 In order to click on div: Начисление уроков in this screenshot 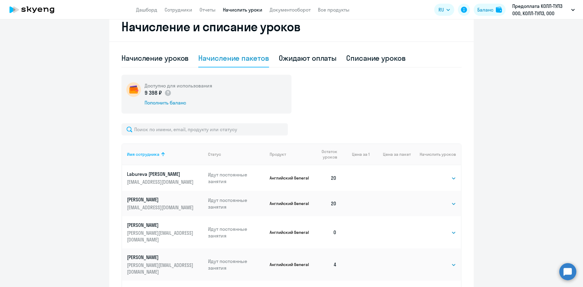, I will do `click(155, 58)`.